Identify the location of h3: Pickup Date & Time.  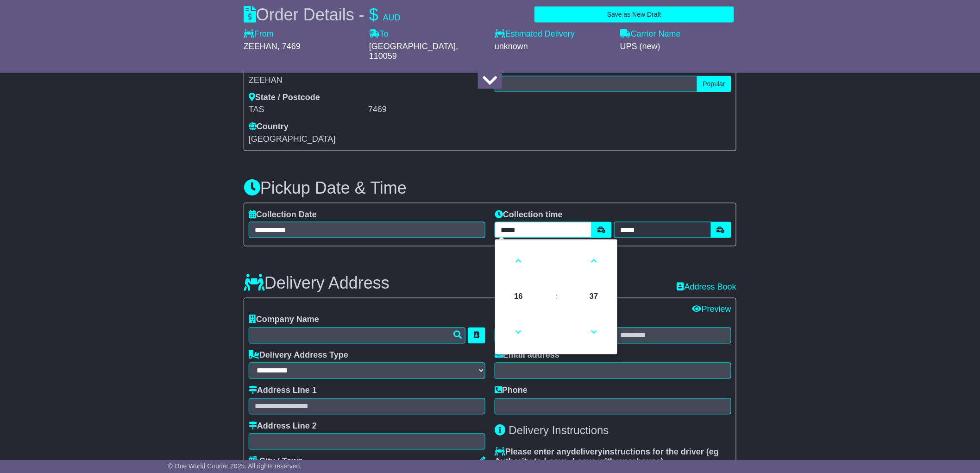
(490, 188).